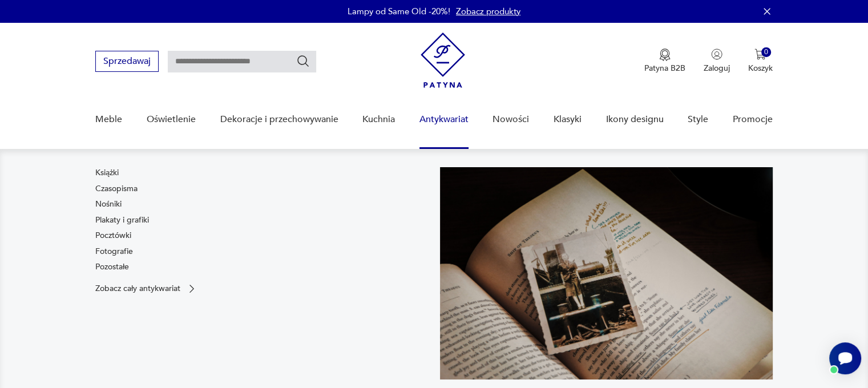  I want to click on a: Czasopisma, so click(116, 189).